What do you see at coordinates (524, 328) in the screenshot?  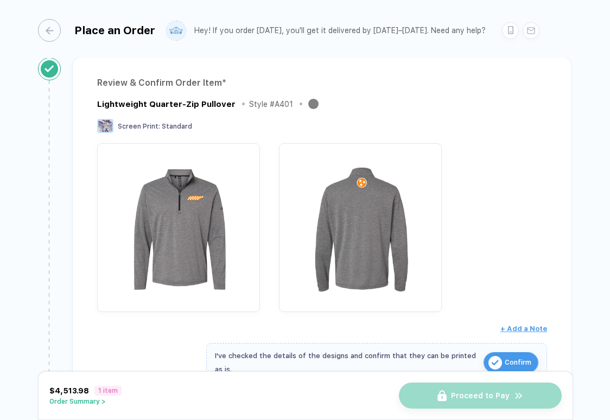 I see `span: + Add a Note` at bounding box center [524, 328].